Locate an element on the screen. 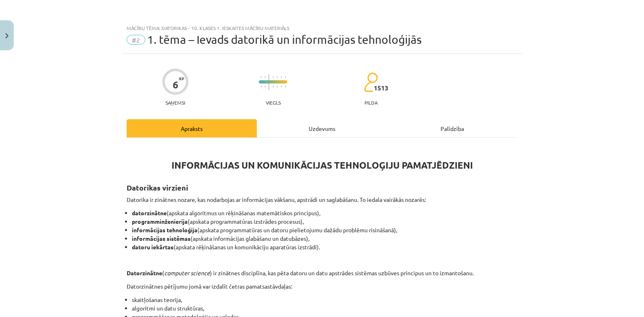 The height and width of the screenshot is (317, 644). p: ( ) ir zinātnes disciplīna, kas pēta datoru un datu apstrādes sistēmas uzbūves principus un to iz... is located at coordinates (322, 273).